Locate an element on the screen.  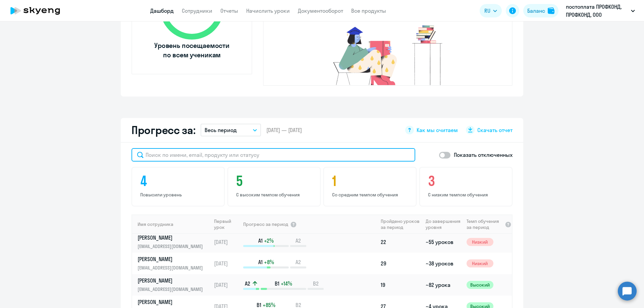
td: ~38 уроков is located at coordinates (443, 263).